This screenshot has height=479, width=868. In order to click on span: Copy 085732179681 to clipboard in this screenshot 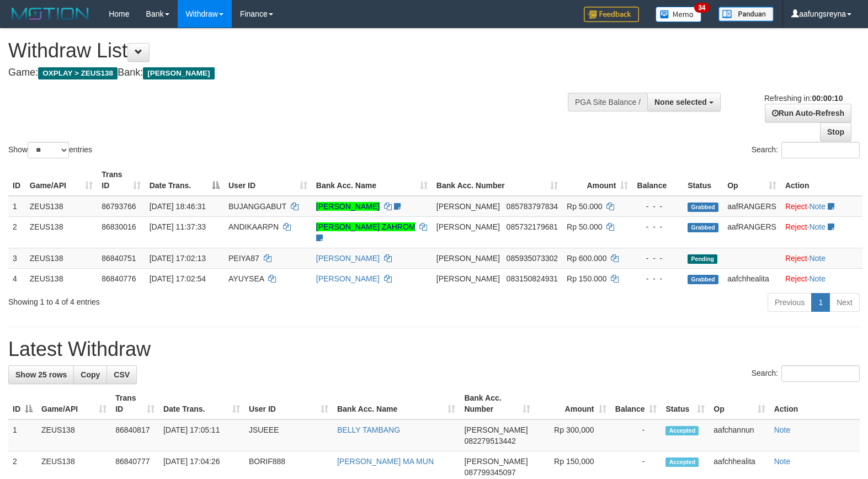, I will do `click(532, 227)`.